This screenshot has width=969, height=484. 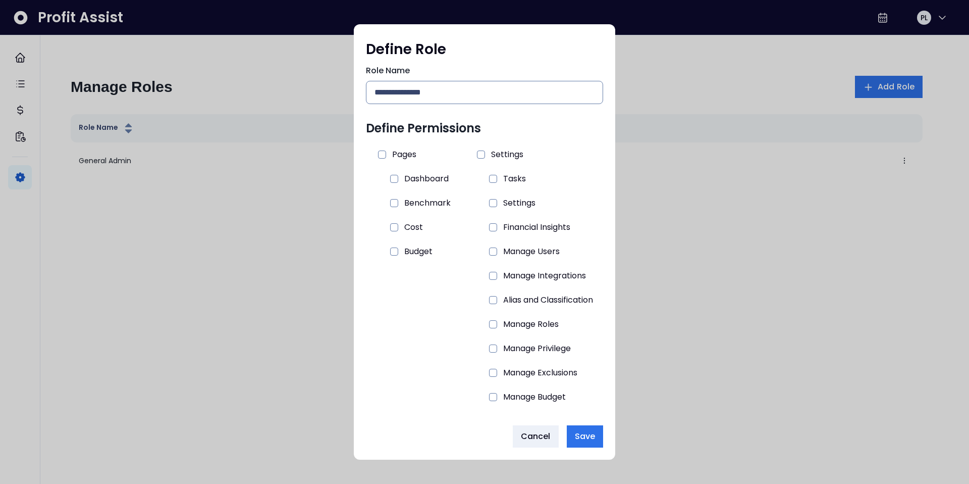 I want to click on span: Save, so click(x=585, y=436).